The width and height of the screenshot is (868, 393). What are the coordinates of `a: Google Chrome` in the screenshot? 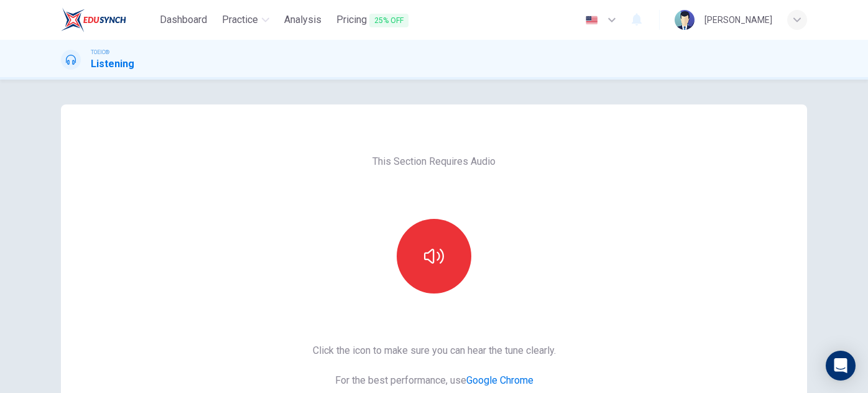 It's located at (500, 379).